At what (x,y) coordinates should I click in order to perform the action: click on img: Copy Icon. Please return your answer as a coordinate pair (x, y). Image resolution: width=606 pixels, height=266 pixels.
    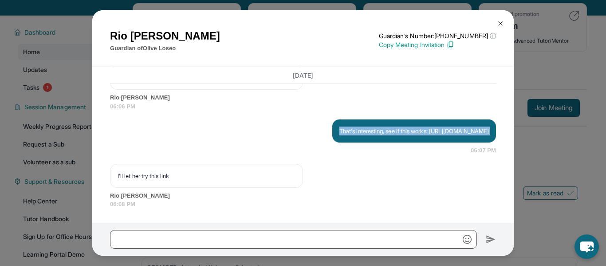
    Looking at the image, I should click on (451, 45).